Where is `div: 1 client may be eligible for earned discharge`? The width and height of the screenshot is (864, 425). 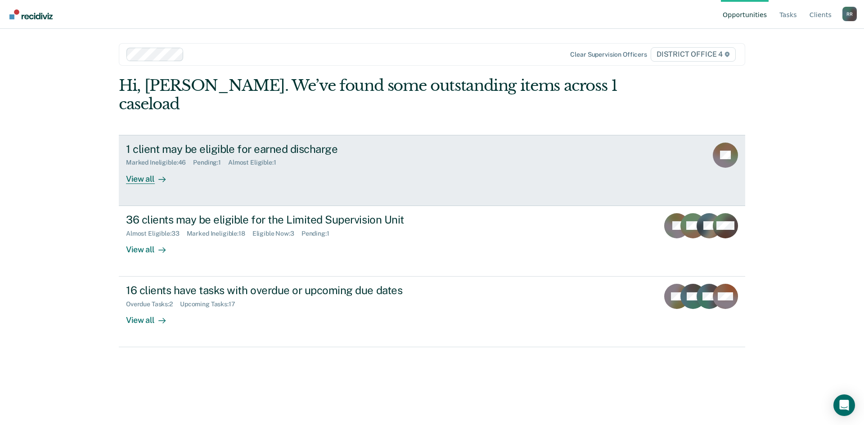
div: 1 client may be eligible for earned discharge is located at coordinates (284, 149).